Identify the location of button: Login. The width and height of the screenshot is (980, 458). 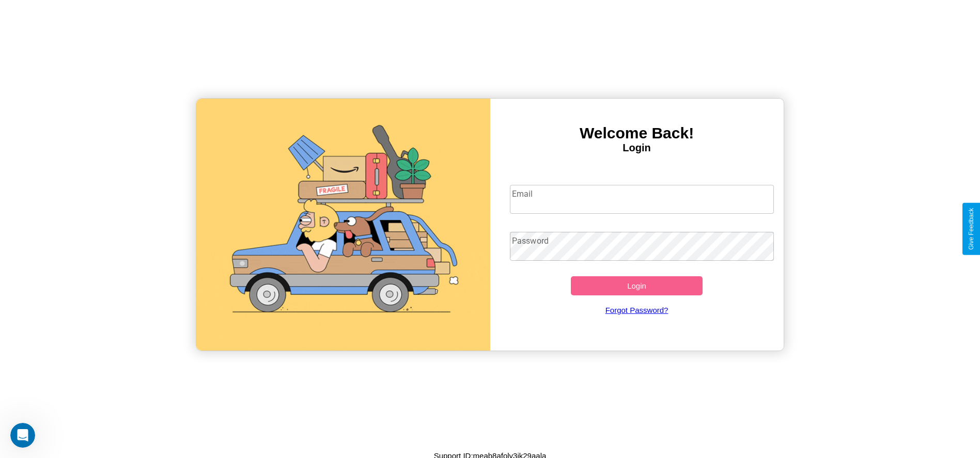
(637, 286).